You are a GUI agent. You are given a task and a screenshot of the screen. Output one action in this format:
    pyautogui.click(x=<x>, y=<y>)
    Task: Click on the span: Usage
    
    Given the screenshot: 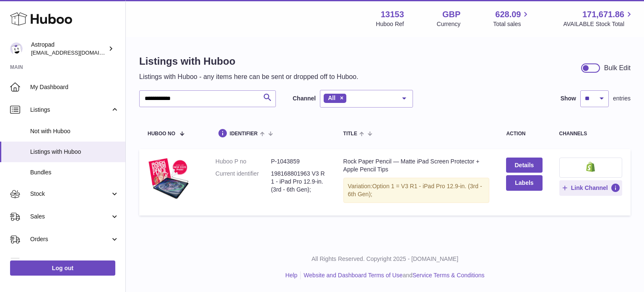 What is the action you would take?
    pyautogui.click(x=75, y=262)
    